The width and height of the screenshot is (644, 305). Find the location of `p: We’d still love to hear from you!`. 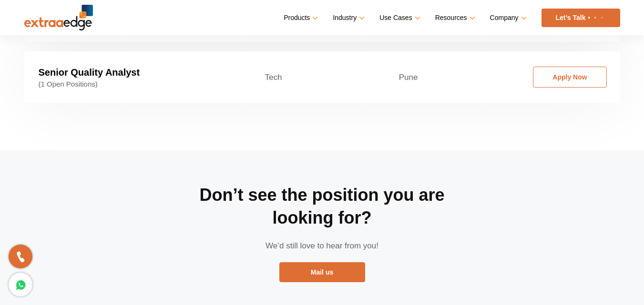

p: We’d still love to hear from you! is located at coordinates (322, 246).